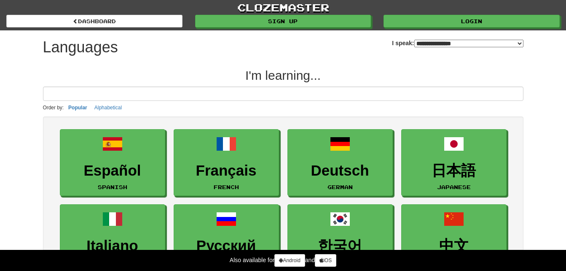 This screenshot has height=271, width=566. I want to click on a: iOS, so click(325, 260).